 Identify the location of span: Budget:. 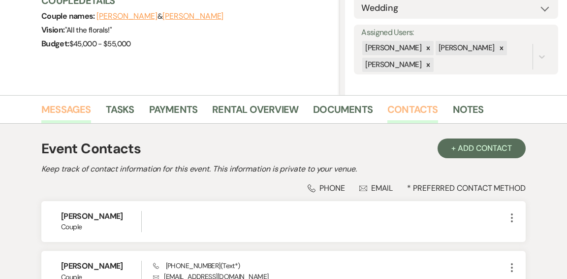
(55, 43).